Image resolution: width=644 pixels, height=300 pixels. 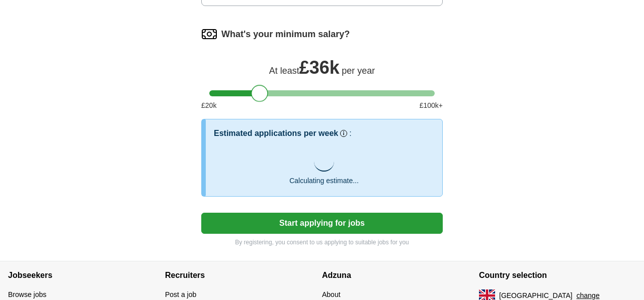 What do you see at coordinates (322, 224) in the screenshot?
I see `button: Start applying for jobs` at bounding box center [322, 224].